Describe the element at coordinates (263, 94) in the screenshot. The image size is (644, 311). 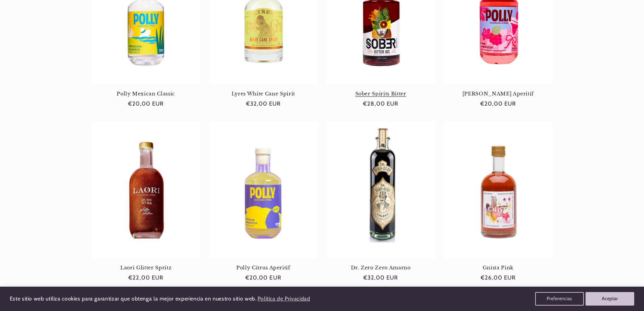
I see `a: Lyres White Cane Spirit` at that location.